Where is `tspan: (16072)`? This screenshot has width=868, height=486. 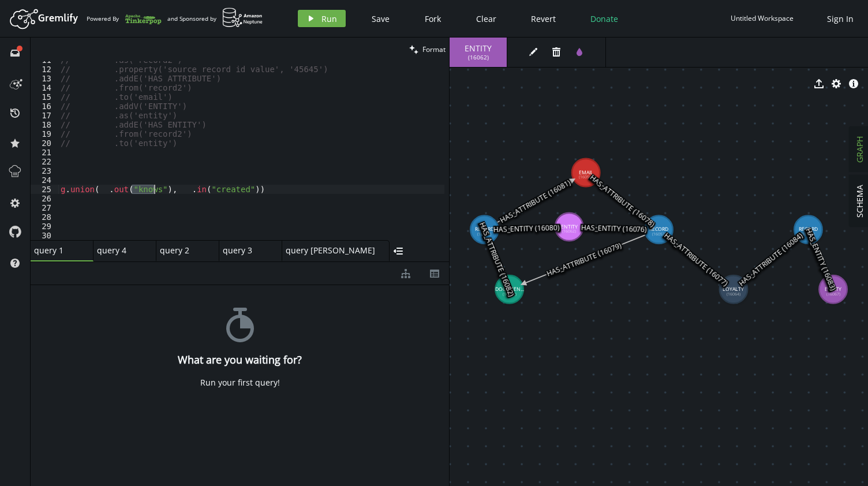
tspan: (16072) is located at coordinates (510, 294).